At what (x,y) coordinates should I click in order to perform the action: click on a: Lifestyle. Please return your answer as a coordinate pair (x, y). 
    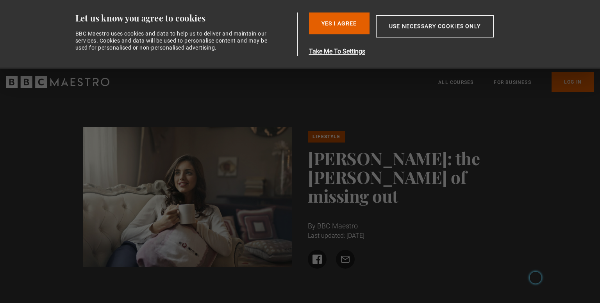
    Looking at the image, I should click on (326, 137).